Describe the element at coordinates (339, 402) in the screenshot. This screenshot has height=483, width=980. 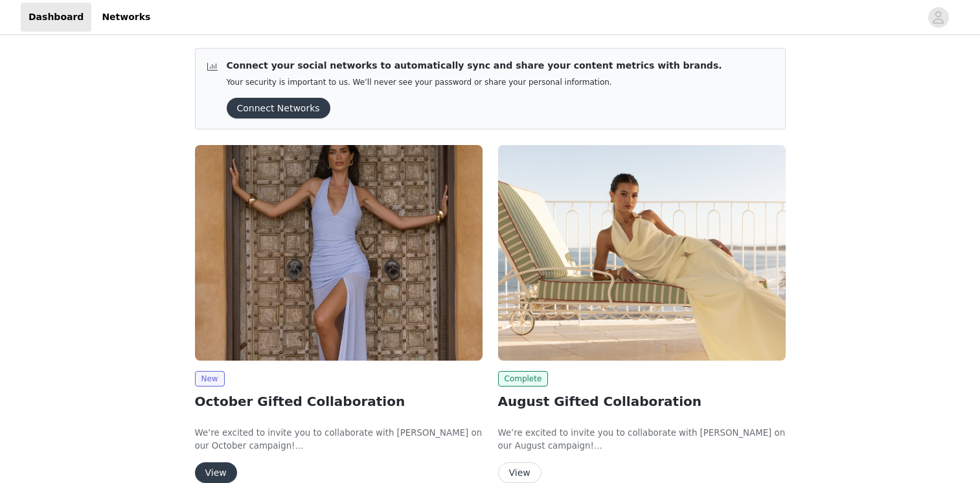
I see `h2: October Gifted Collaboration` at that location.